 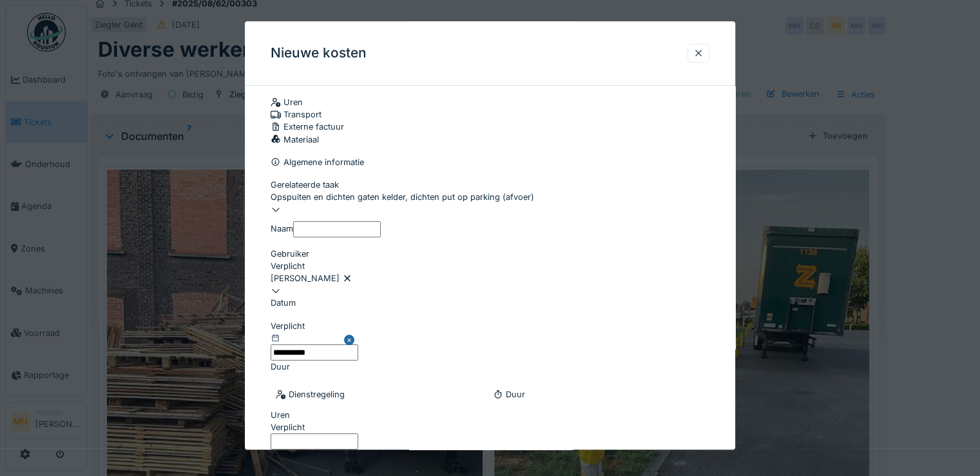 What do you see at coordinates (304, 184) in the screenshot?
I see `label: Gerelateerde taak` at bounding box center [304, 184].